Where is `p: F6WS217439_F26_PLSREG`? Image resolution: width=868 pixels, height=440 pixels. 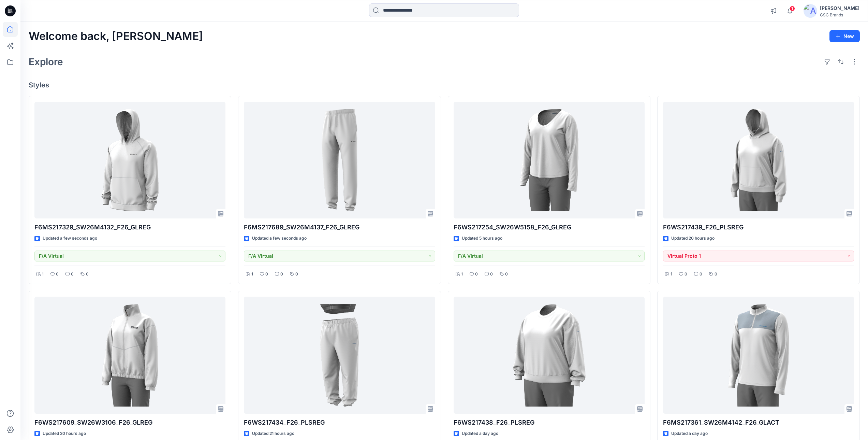
p: F6WS217439_F26_PLSREG is located at coordinates (759, 227).